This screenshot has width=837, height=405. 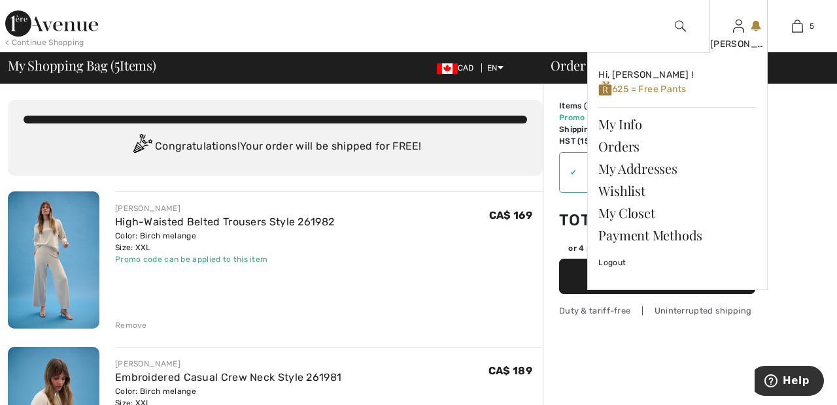 I want to click on a: Logout, so click(x=677, y=263).